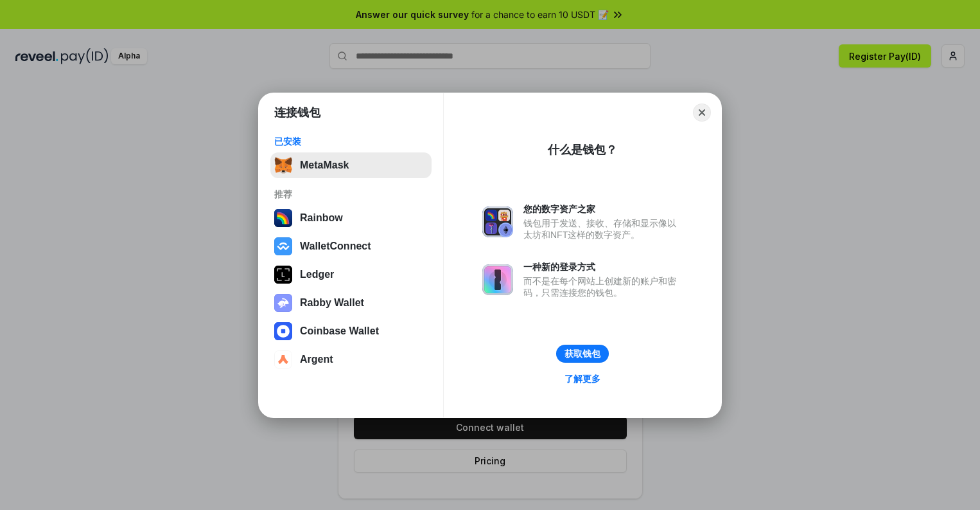 The image size is (980, 510). Describe the element at coordinates (583, 353) in the screenshot. I see `div: 获取钱包` at that location.